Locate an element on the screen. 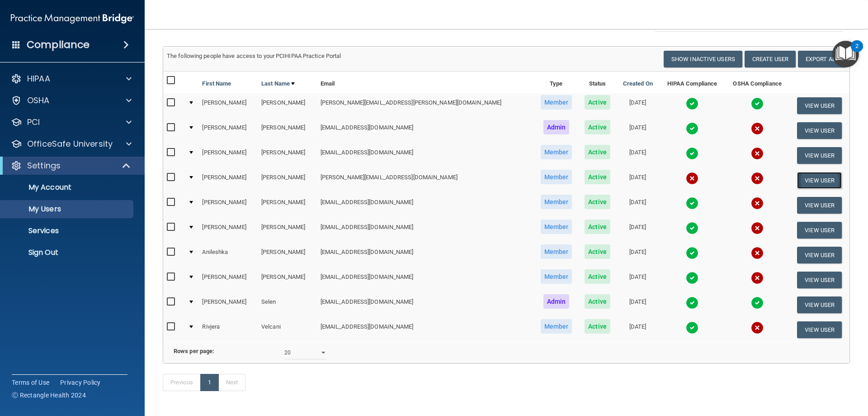 The width and height of the screenshot is (868, 416). a: Settings is located at coordinates (71, 166).